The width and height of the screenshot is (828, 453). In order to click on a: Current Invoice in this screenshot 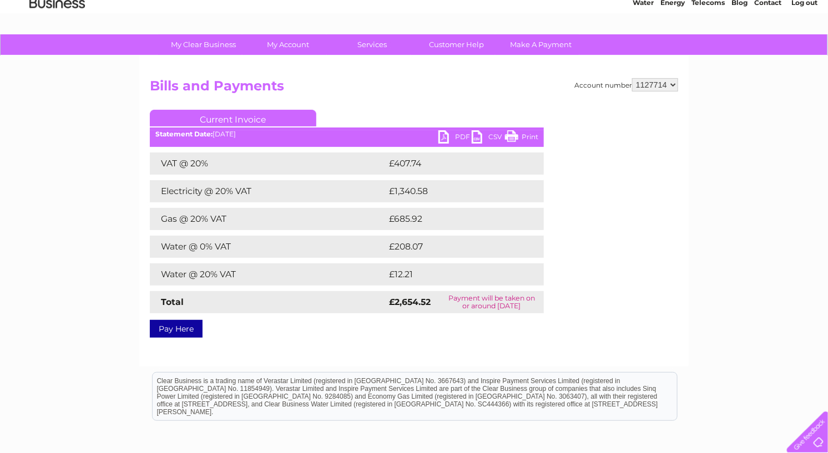, I will do `click(233, 118)`.